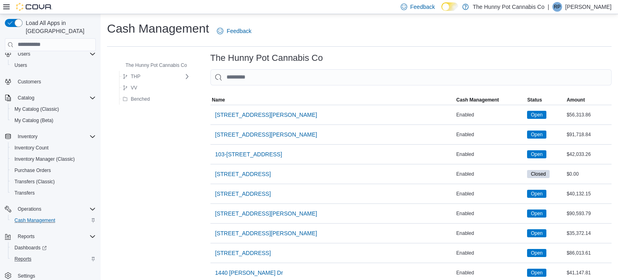 The height and width of the screenshot is (280, 618). I want to click on img: Cova, so click(34, 7).